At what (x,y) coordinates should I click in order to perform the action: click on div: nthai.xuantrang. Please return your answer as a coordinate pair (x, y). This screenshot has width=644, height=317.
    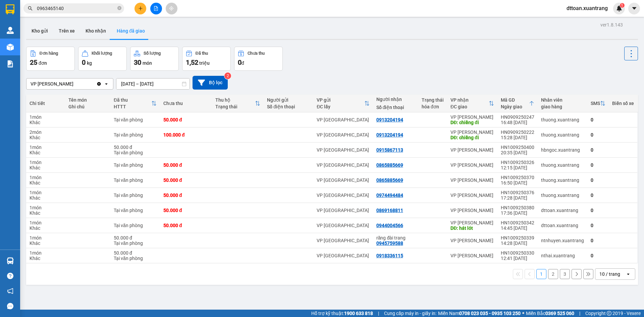
    Looking at the image, I should click on (563, 256).